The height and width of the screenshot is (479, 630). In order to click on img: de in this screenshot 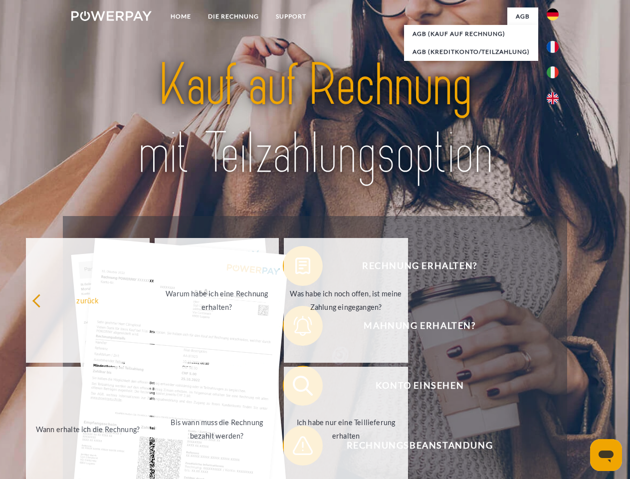, I will do `click(553, 14)`.